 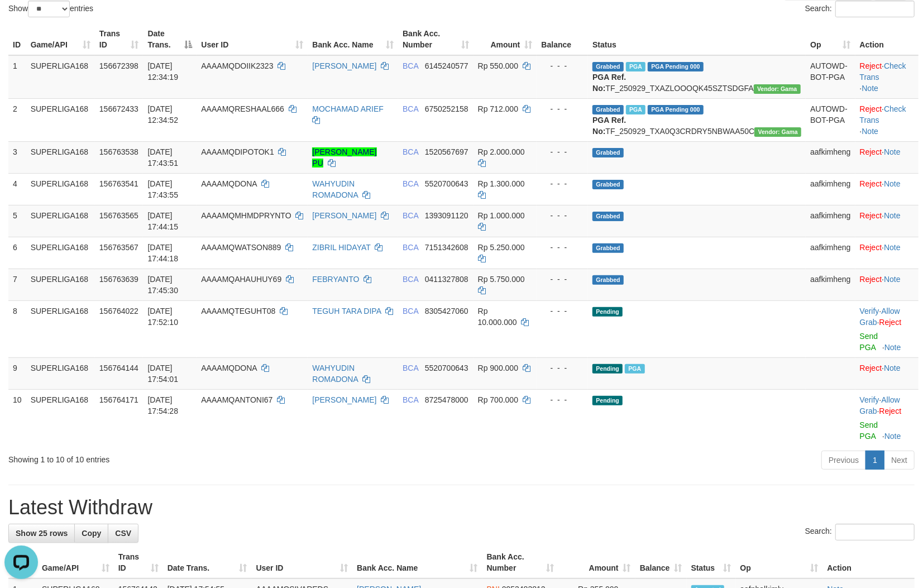 What do you see at coordinates (875, 460) in the screenshot?
I see `a: 1` at bounding box center [875, 460].